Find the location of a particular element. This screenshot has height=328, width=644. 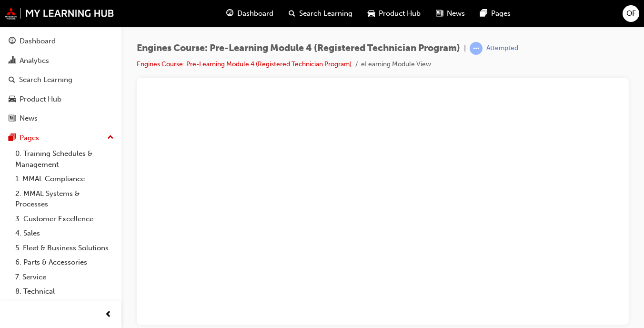

div: Search Learning is located at coordinates (46, 80).